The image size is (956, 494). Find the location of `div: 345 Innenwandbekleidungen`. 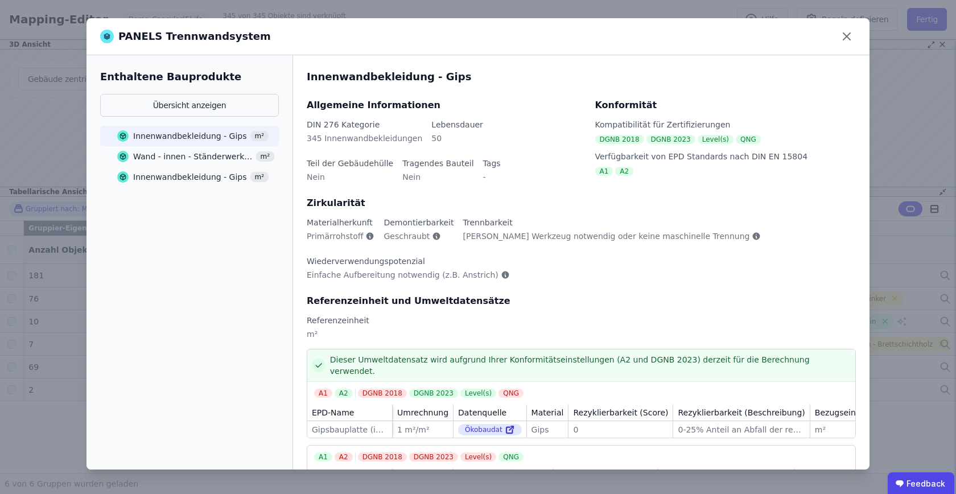

div: 345 Innenwandbekleidungen is located at coordinates (364, 143).